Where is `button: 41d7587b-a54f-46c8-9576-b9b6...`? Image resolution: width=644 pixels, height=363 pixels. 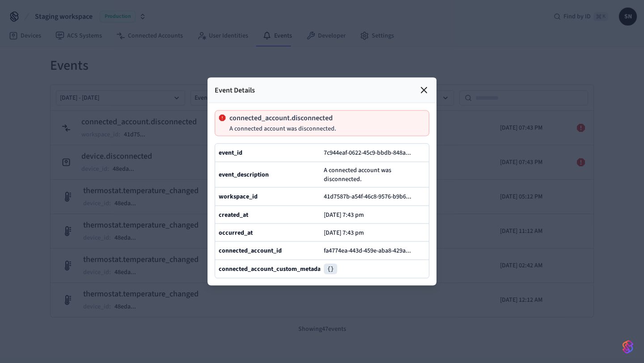 button: 41d7587b-a54f-46c8-9576-b9b6... is located at coordinates (371, 197).